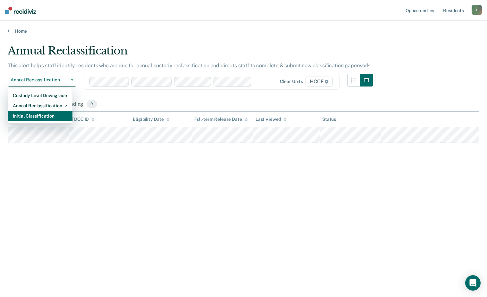  Describe the element at coordinates (319, 82) in the screenshot. I see `span: HCCF` at that location.